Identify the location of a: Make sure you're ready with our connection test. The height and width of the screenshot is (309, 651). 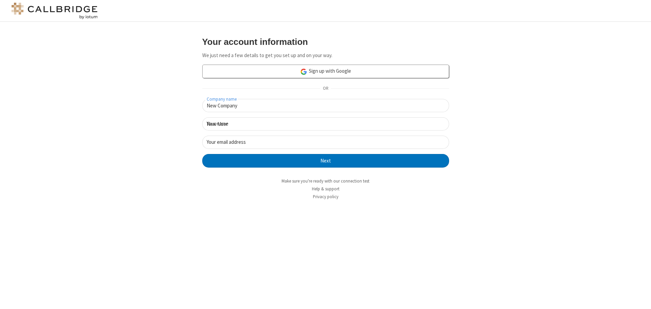
(325, 181).